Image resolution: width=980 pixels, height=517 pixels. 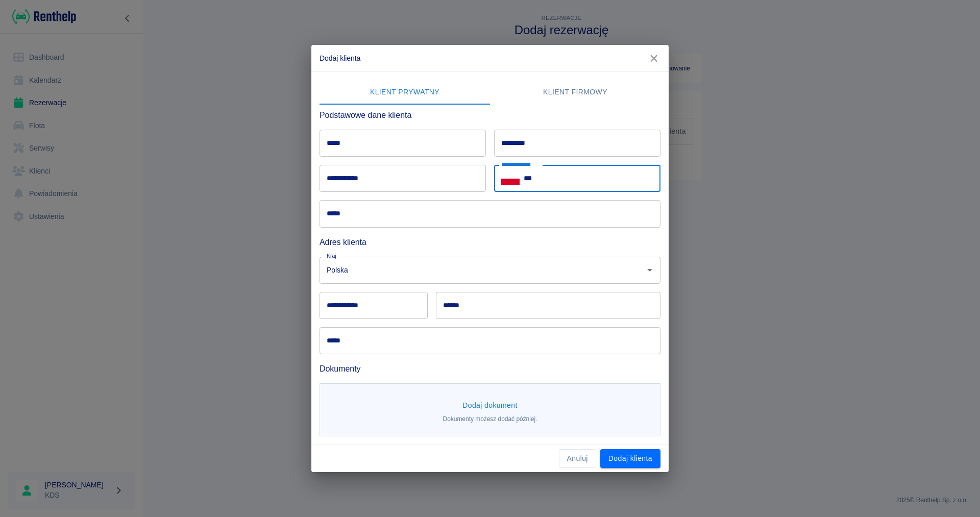 What do you see at coordinates (490, 369) in the screenshot?
I see `h6: Dokumenty` at bounding box center [490, 369].